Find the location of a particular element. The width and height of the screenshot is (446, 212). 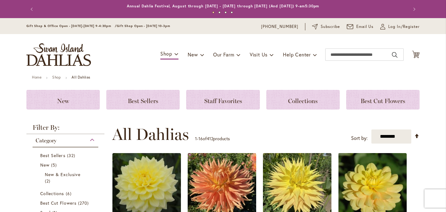

button: 2 of 4 is located at coordinates (219, 12).